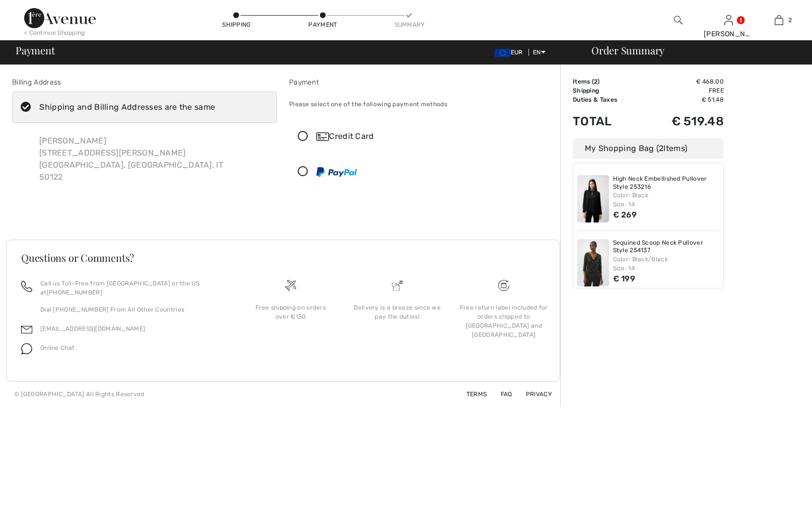 The image size is (812, 519). I want to click on div: Shipping and Billing Addresses are the same, so click(127, 108).